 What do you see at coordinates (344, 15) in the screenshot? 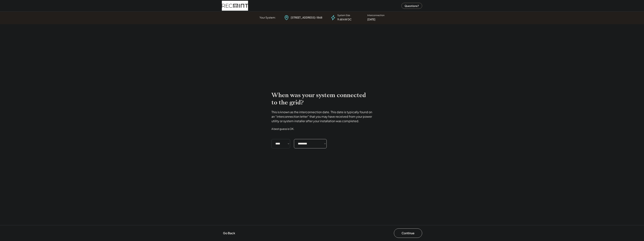
I see `div: System Size` at bounding box center [344, 15].